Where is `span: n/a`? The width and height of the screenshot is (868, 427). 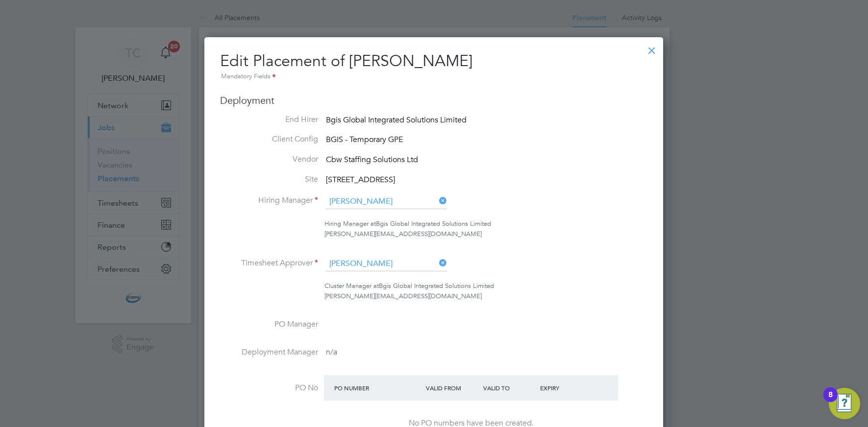 span: n/a is located at coordinates (331, 352).